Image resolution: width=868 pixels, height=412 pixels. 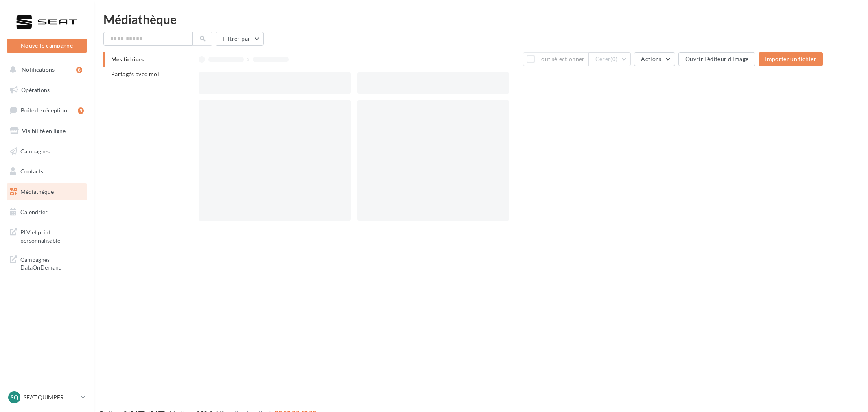 I want to click on span: Mes fichiers, so click(x=128, y=59).